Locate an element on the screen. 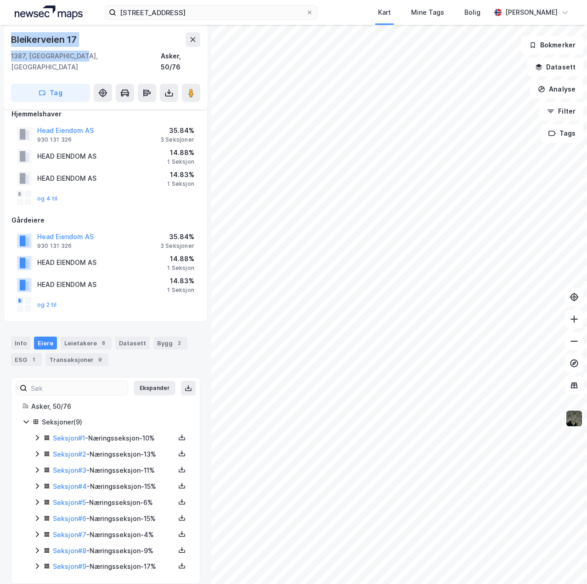  div: - Næringsseksjon - 13% is located at coordinates (114, 454).